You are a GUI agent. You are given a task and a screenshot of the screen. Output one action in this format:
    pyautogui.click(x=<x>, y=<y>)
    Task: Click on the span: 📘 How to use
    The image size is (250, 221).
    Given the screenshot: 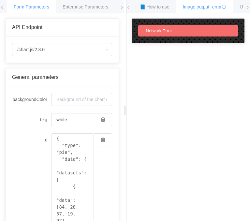 What is the action you would take?
    pyautogui.click(x=154, y=7)
    